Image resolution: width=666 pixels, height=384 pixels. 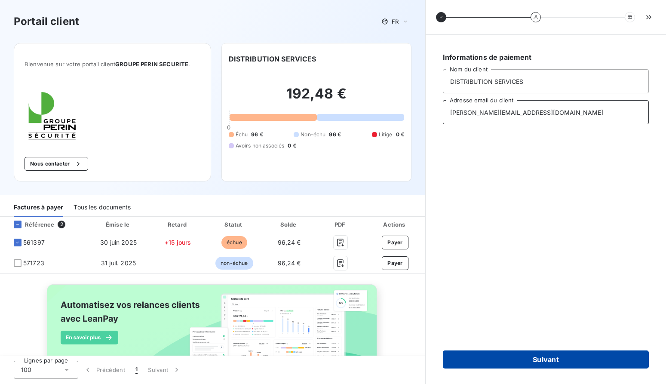 I want to click on span: 561397, so click(x=34, y=242).